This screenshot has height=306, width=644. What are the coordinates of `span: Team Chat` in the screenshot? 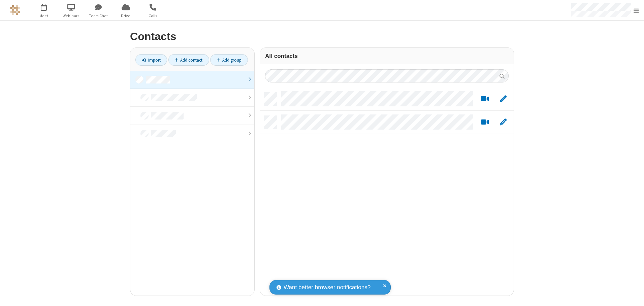 It's located at (99, 16).